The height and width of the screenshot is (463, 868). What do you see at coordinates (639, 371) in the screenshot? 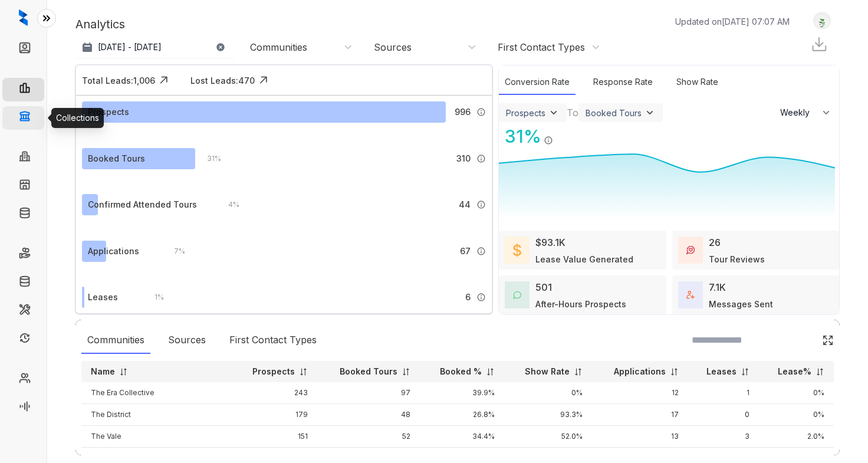
I see `p: Applications` at bounding box center [639, 371].